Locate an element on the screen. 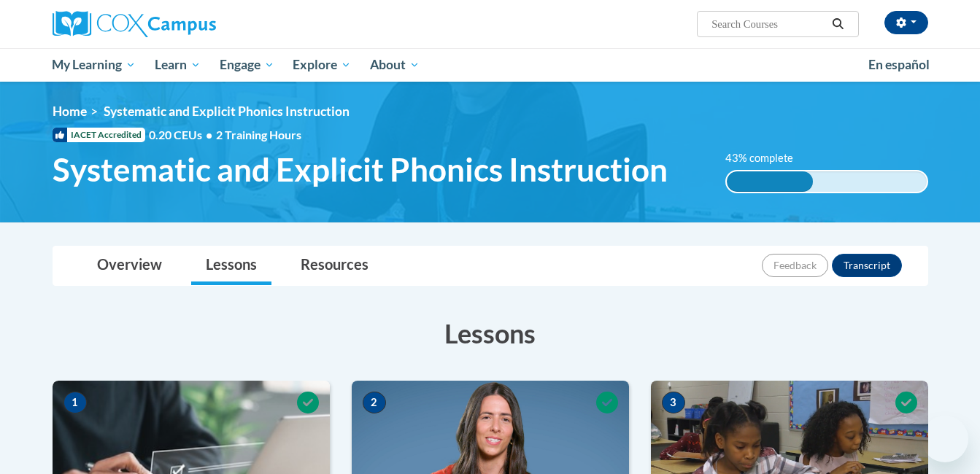  a: Cox Campus is located at coordinates (191, 24).